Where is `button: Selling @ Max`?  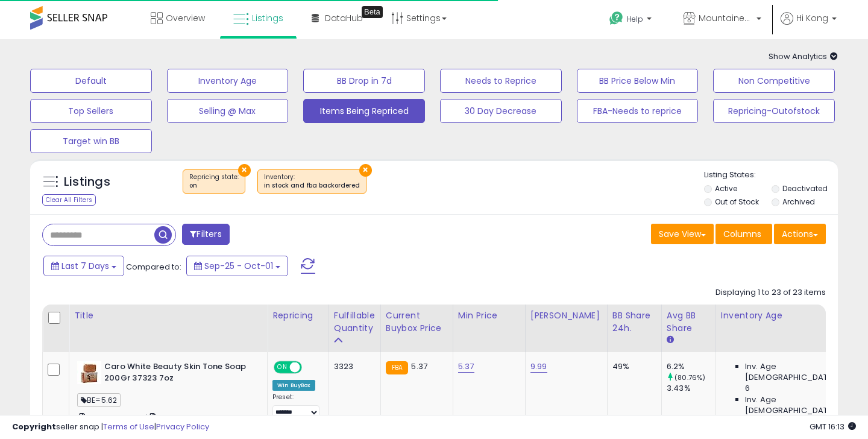
button: Selling @ Max is located at coordinates (228, 111).